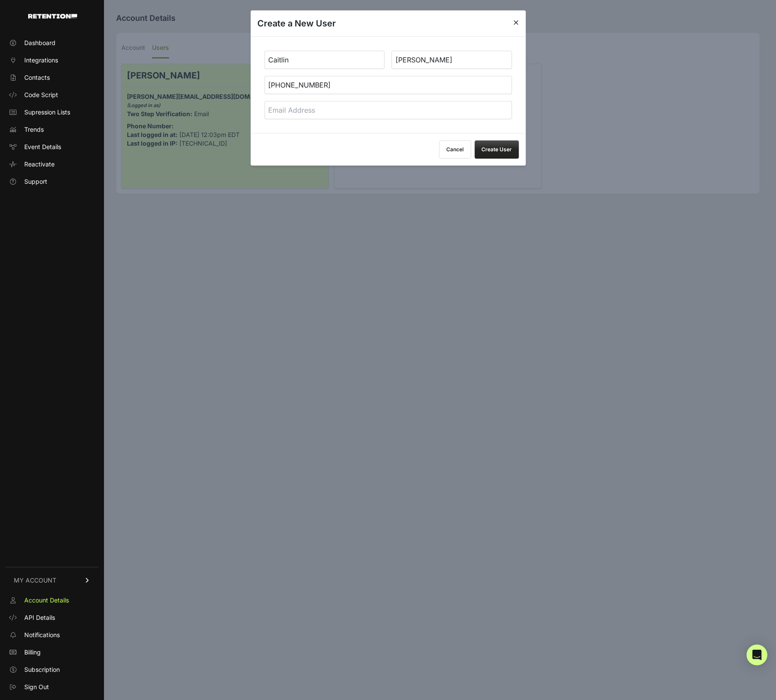  Describe the element at coordinates (47, 601) in the screenshot. I see `span: Account Details` at that location.